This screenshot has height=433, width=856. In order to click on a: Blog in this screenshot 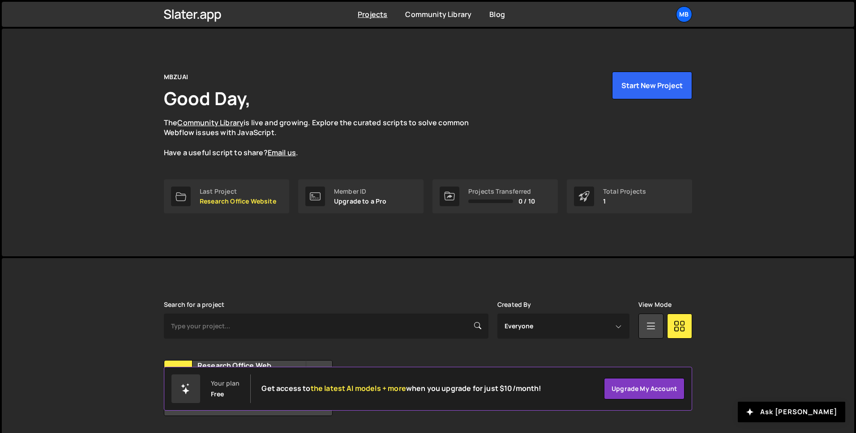, I will do `click(497, 14)`.